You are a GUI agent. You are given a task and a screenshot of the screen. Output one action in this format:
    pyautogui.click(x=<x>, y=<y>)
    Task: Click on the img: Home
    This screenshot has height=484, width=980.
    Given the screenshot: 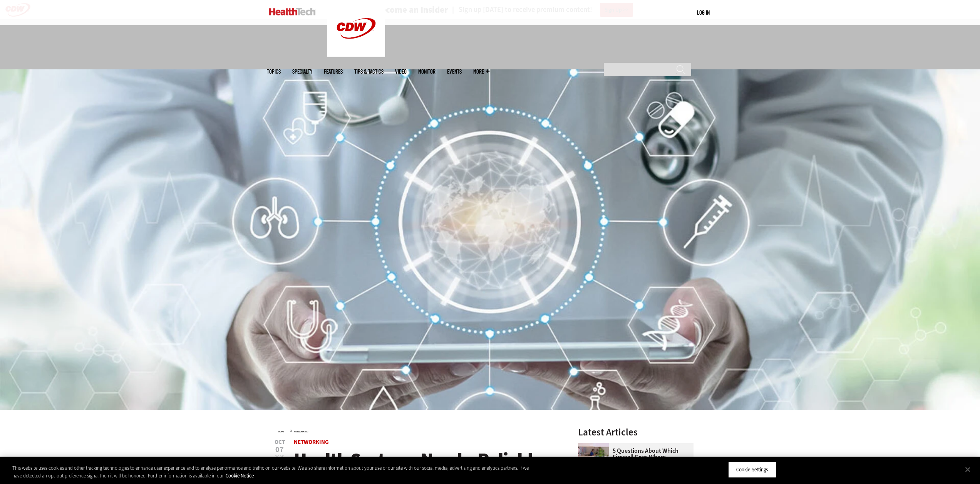 What is the action you would take?
    pyautogui.click(x=293, y=12)
    